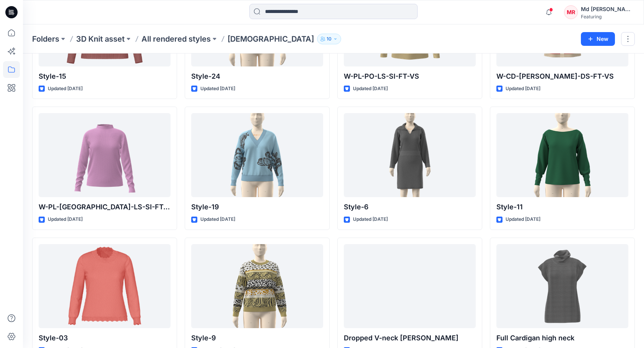  Describe the element at coordinates (100, 39) in the screenshot. I see `p: 3D Knit asset` at that location.